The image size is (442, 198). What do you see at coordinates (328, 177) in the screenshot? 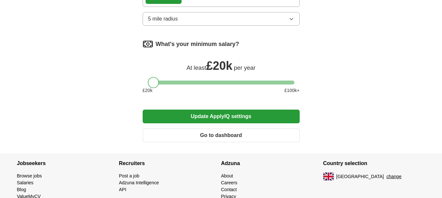
I see `img: UK flag` at bounding box center [328, 177].